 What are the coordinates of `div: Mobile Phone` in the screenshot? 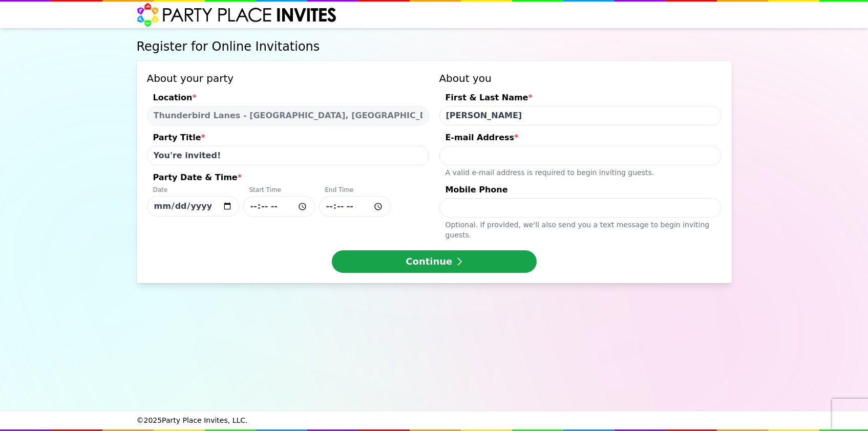 It's located at (580, 191).